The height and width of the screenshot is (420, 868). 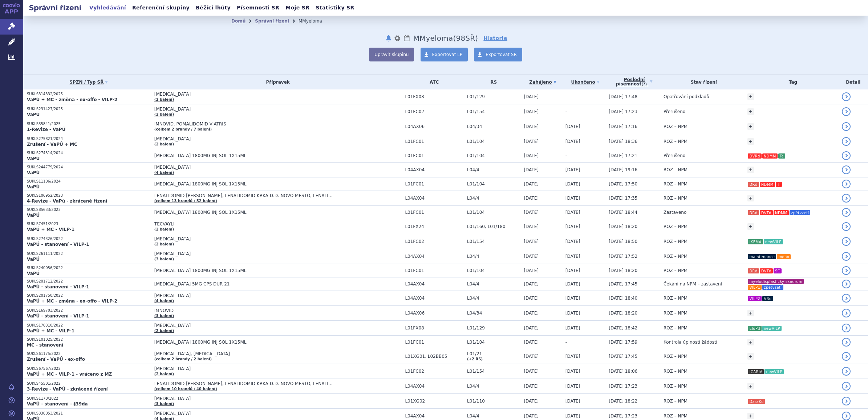 What do you see at coordinates (55, 7) in the screenshot?
I see `h2: Správní řízení` at bounding box center [55, 7].